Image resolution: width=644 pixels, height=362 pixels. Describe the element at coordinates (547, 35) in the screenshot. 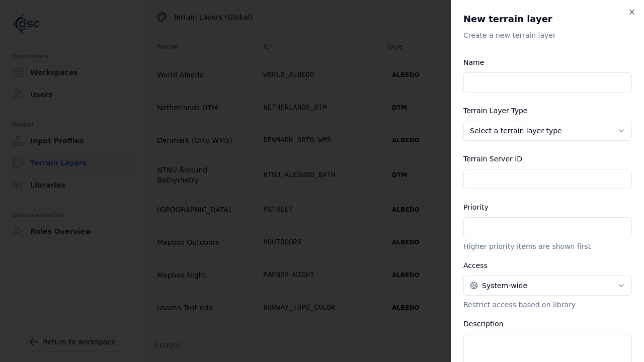

I see `p: Create a new terrain layer` at that location.